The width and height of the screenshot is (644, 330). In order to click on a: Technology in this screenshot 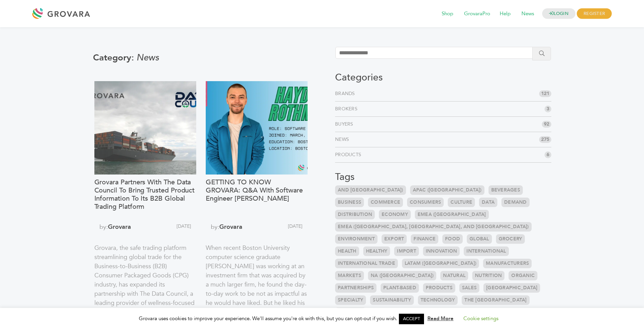, I will do `click(438, 300)`.